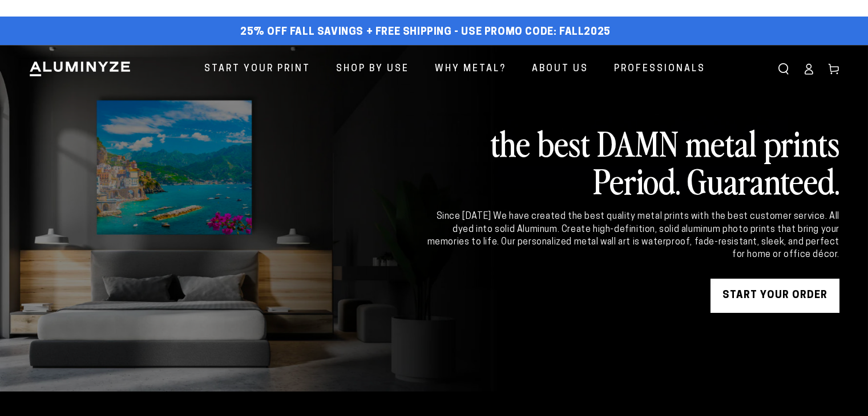 The width and height of the screenshot is (868, 416). Describe the element at coordinates (257, 69) in the screenshot. I see `span: Start Your Print` at that location.